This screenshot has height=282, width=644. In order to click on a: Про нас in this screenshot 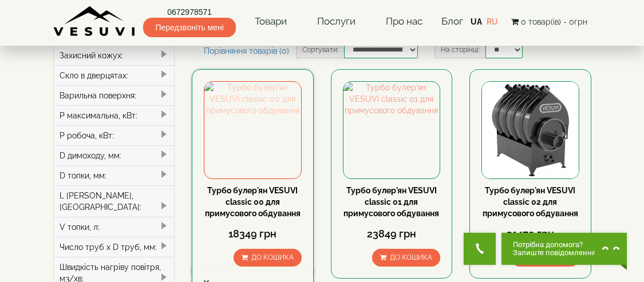, I will do `click(404, 22)`.